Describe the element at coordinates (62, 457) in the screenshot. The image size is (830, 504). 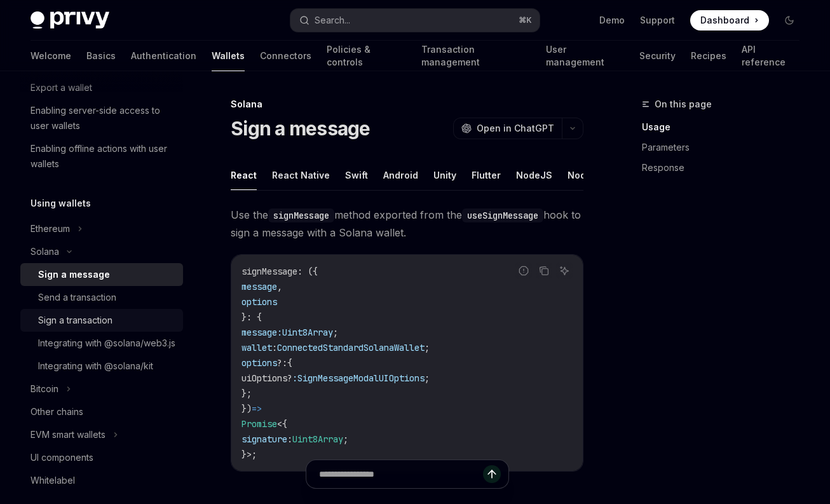
I see `div: UI components` at that location.